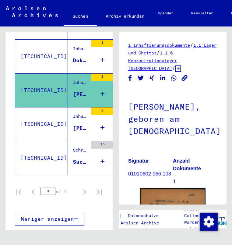 The height and width of the screenshot is (245, 232). Describe the element at coordinates (130, 78) in the screenshot. I see `button: Share on Facebook` at that location.